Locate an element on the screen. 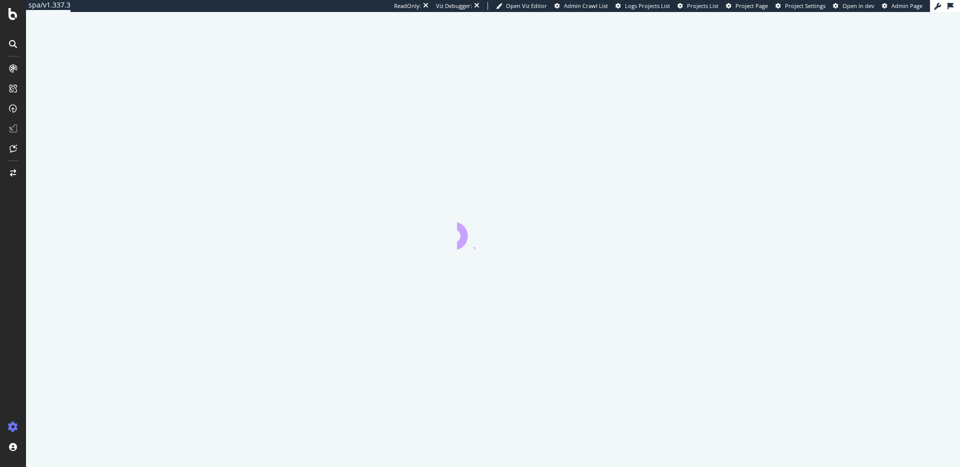  a: Logs Projects List is located at coordinates (642, 6).